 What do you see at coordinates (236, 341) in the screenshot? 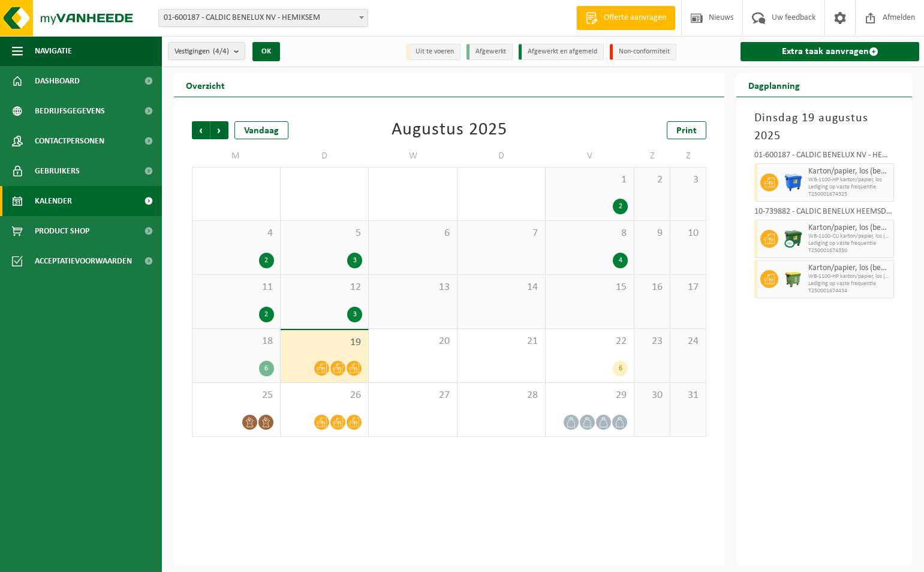
I see `span: 18` at bounding box center [236, 341].